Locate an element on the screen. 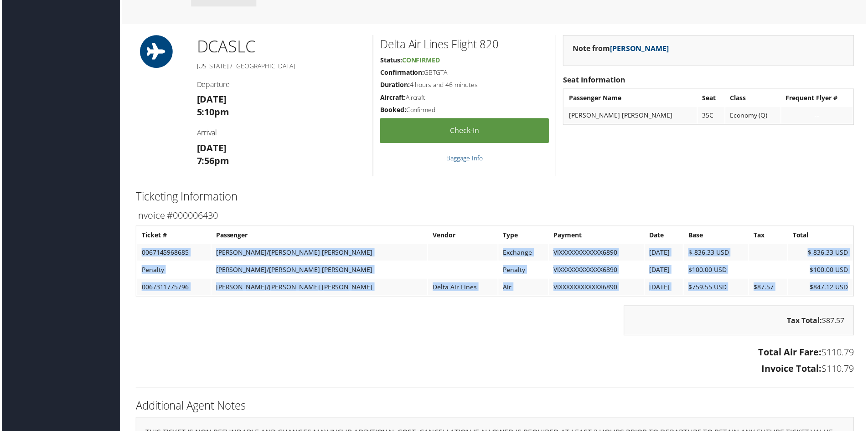  th: Seat is located at coordinates (712, 98).